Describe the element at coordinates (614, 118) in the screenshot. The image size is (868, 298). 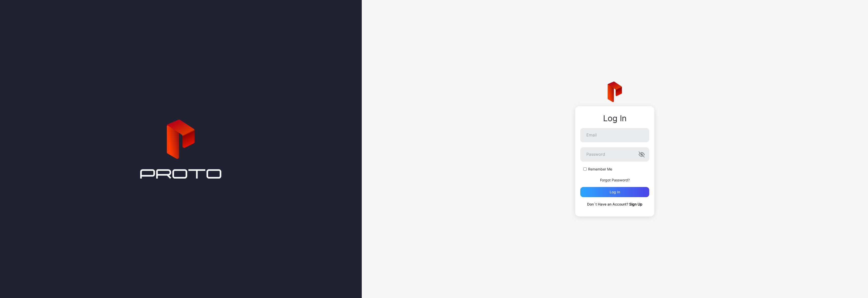
I see `div: Log In` at that location.